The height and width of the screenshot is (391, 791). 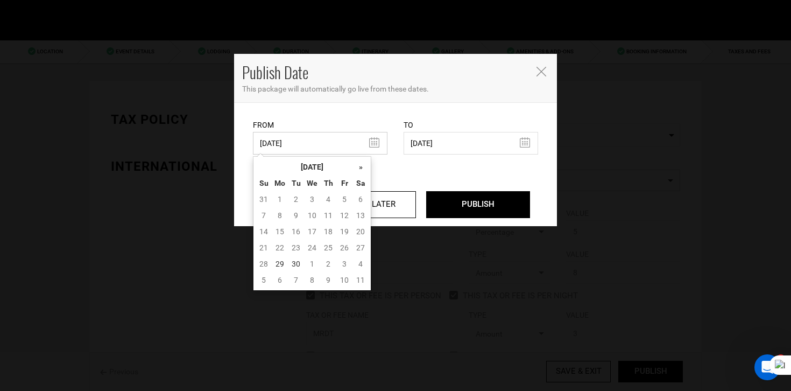 I want to click on td: 15, so click(x=280, y=231).